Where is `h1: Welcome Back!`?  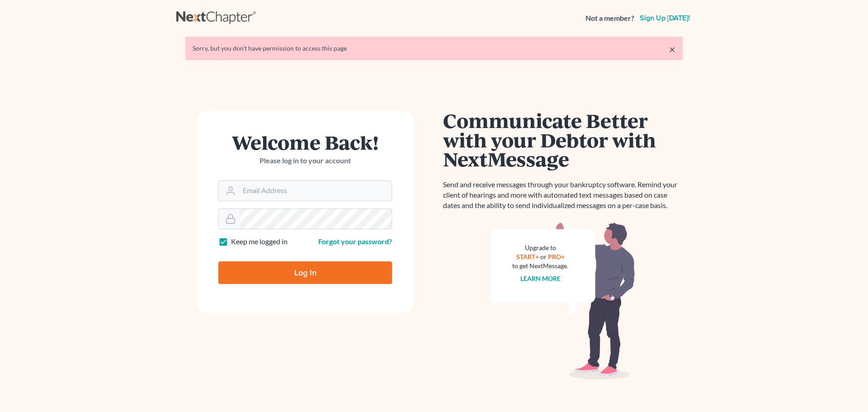 h1: Welcome Back! is located at coordinates (305, 142).